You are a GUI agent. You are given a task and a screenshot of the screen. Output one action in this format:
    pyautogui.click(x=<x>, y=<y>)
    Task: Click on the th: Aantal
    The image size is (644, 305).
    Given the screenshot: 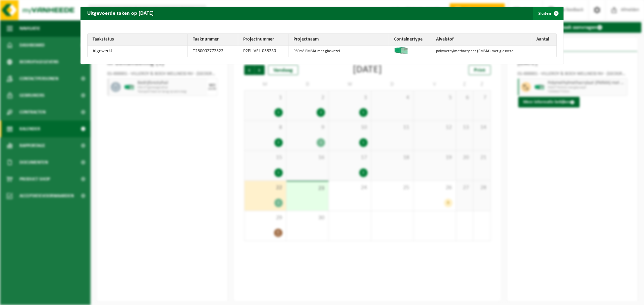 What is the action you would take?
    pyautogui.click(x=544, y=39)
    